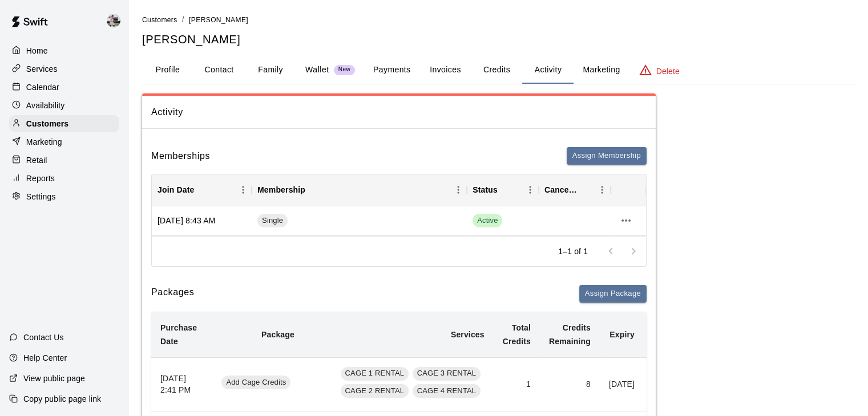 This screenshot has height=416, width=868. I want to click on div: Settings, so click(64, 197).